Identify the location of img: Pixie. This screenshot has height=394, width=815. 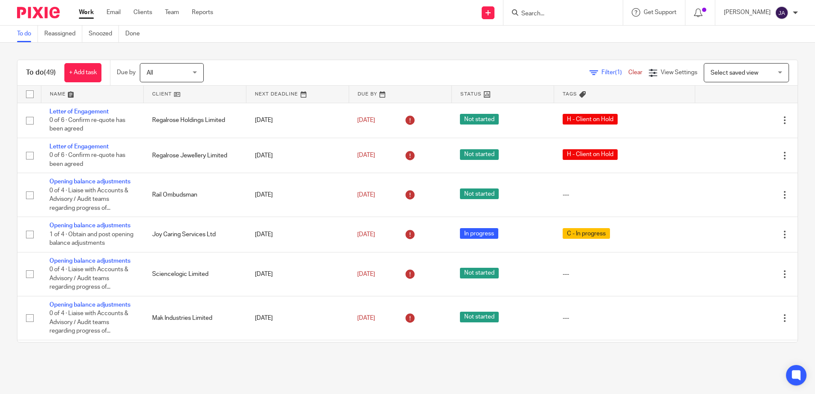
(38, 12).